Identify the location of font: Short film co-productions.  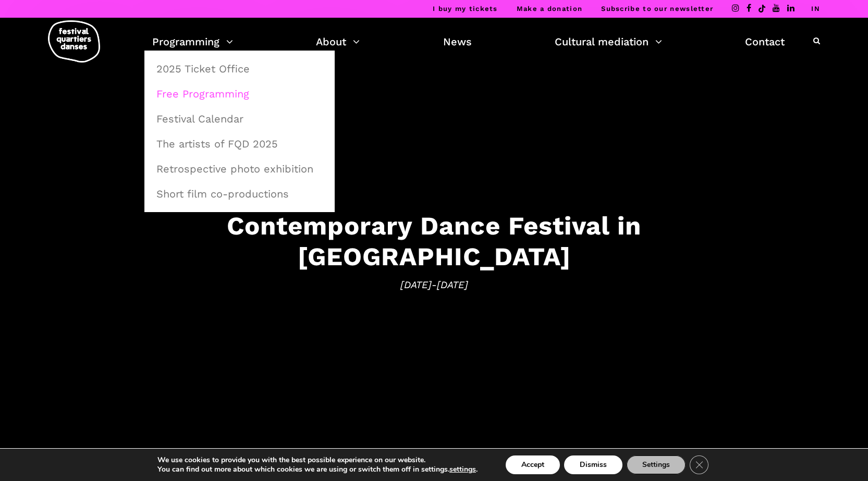
(222, 194).